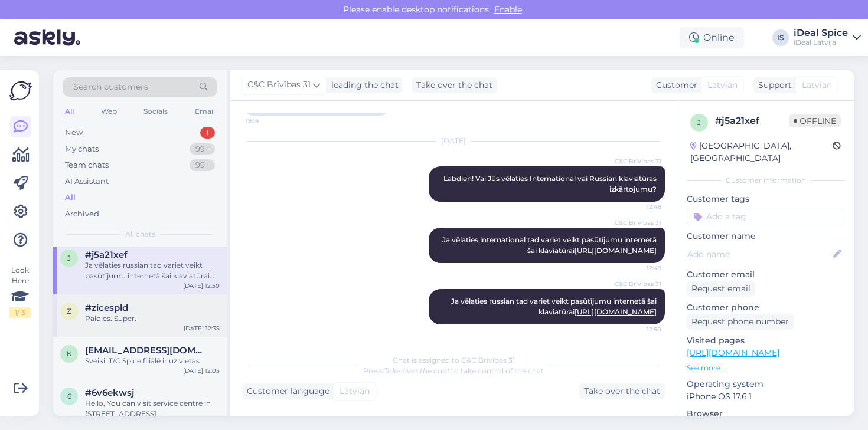  What do you see at coordinates (765, 216) in the screenshot?
I see `input: Add a tag` at bounding box center [765, 216].